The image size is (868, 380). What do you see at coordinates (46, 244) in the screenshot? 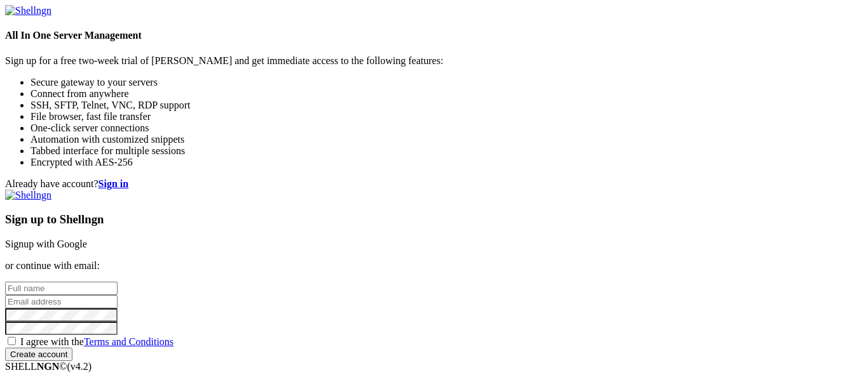
I see `a: Signup with Google` at bounding box center [46, 244].